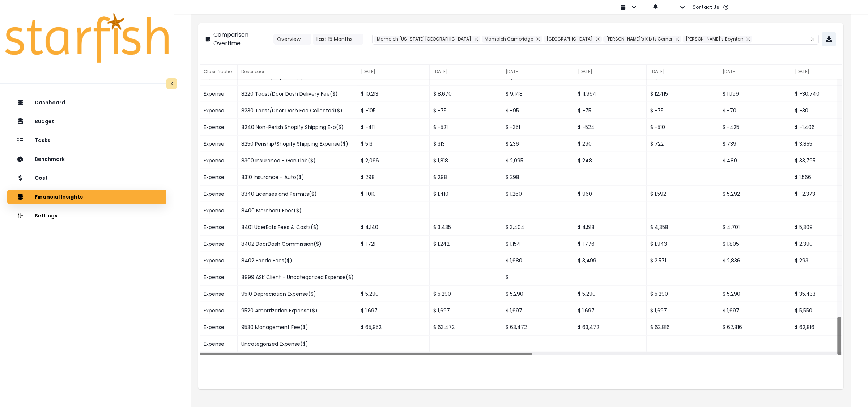 This screenshot has height=416, width=868. Describe the element at coordinates (828, 294) in the screenshot. I see `div: $ 35,433` at that location.